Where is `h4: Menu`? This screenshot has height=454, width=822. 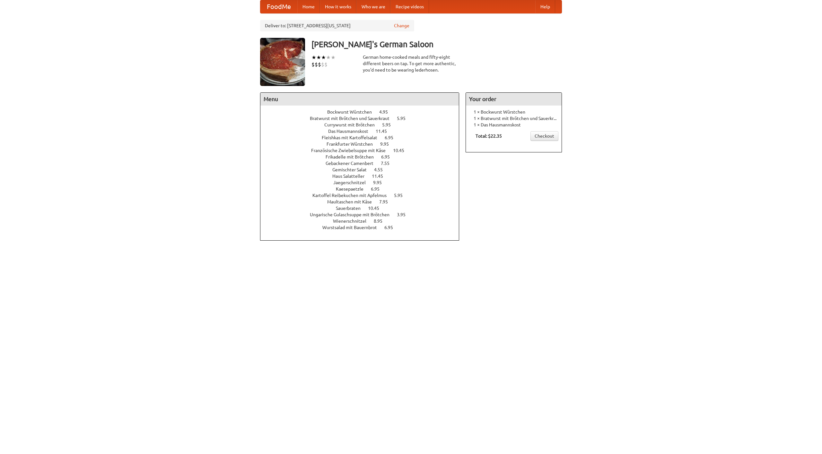
h4: Menu is located at coordinates (360, 99).